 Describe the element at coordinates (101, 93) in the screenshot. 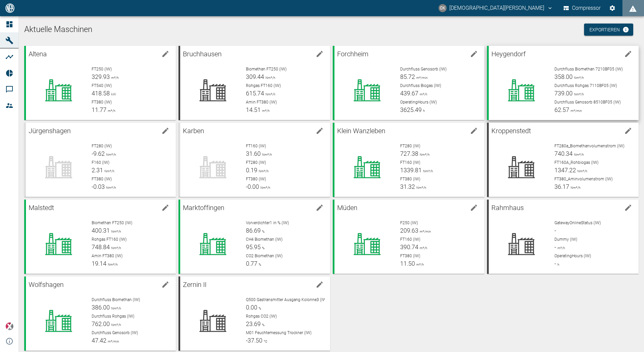

I see `span: 418.58` at that location.